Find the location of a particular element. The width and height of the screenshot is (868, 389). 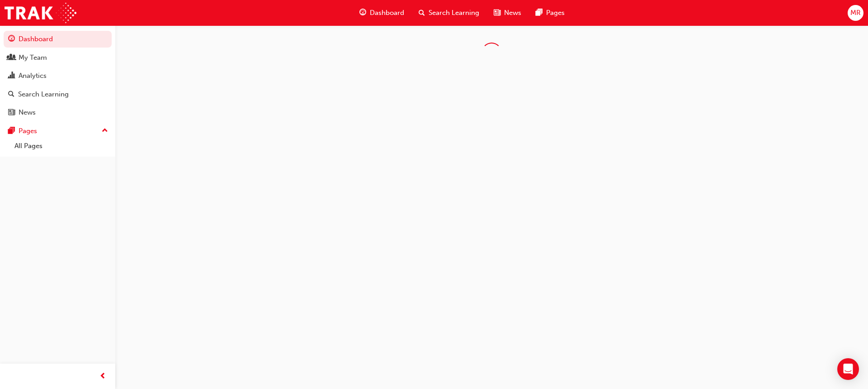

a: search-iconSearch Learning is located at coordinates (449, 13).